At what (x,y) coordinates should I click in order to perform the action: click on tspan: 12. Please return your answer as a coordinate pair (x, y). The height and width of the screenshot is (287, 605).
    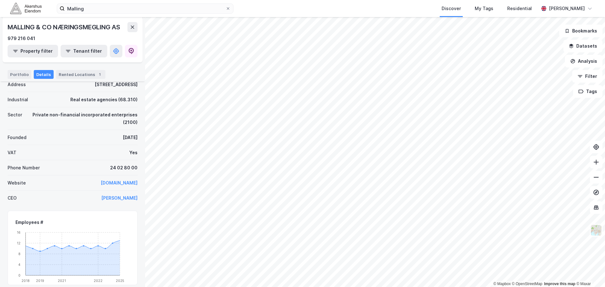
    Looking at the image, I should click on (19, 243).